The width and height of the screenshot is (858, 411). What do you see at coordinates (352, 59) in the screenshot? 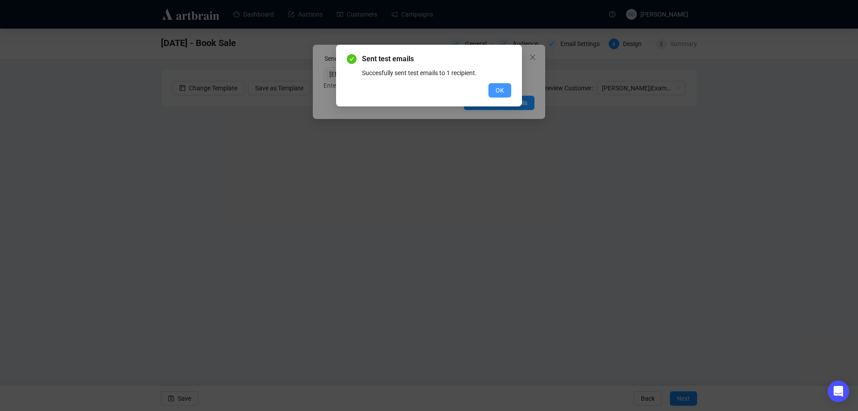
I see `span: check-circle` at bounding box center [352, 59].